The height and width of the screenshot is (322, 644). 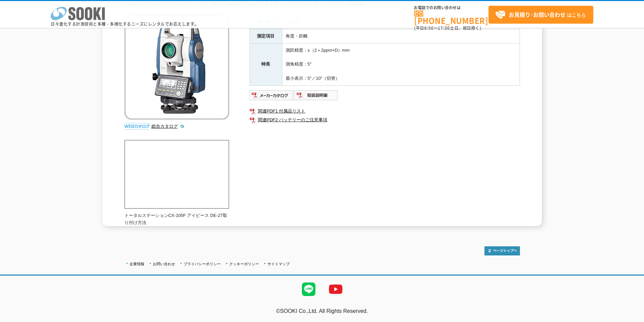 I want to click on span: はこちら, so click(x=540, y=15).